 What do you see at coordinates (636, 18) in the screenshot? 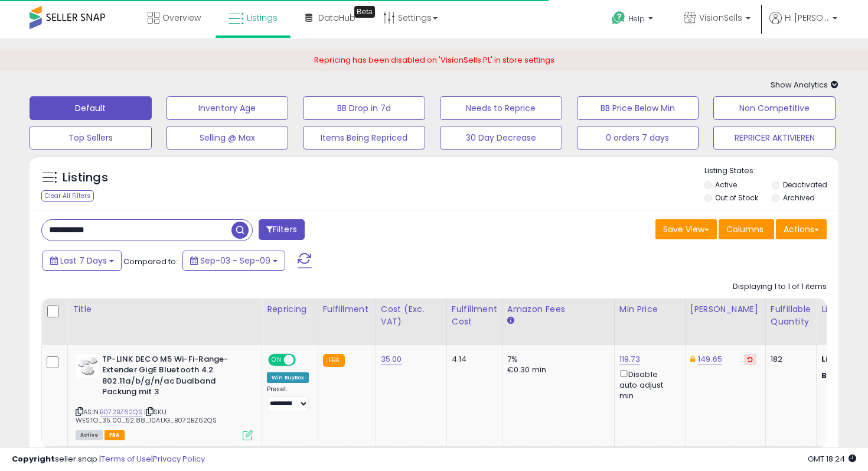
I see `span: Help` at bounding box center [636, 18].